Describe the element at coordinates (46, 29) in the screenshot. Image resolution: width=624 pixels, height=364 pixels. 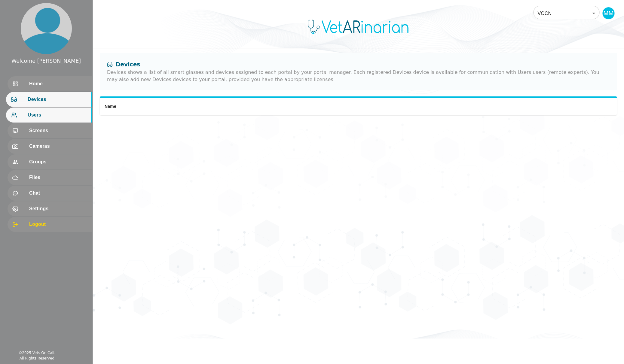
I see `img: profile.png` at that location.